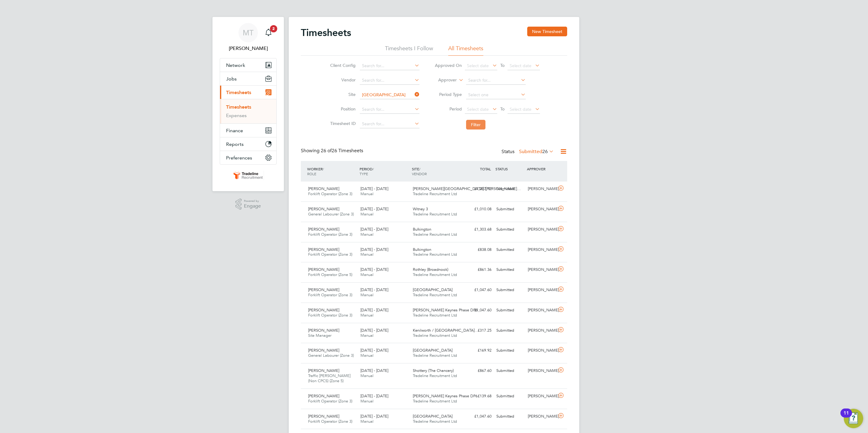  I want to click on label: Client Config, so click(342, 65).